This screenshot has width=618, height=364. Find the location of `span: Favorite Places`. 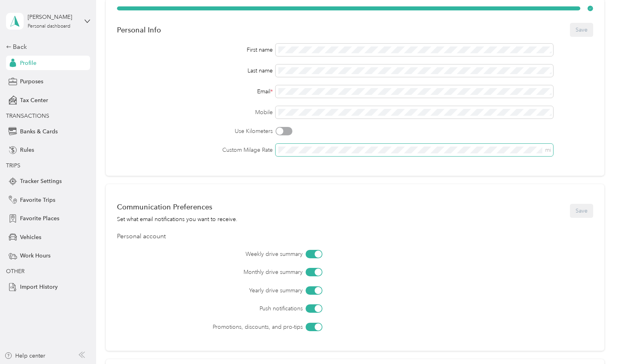

span: Favorite Places is located at coordinates (40, 218).